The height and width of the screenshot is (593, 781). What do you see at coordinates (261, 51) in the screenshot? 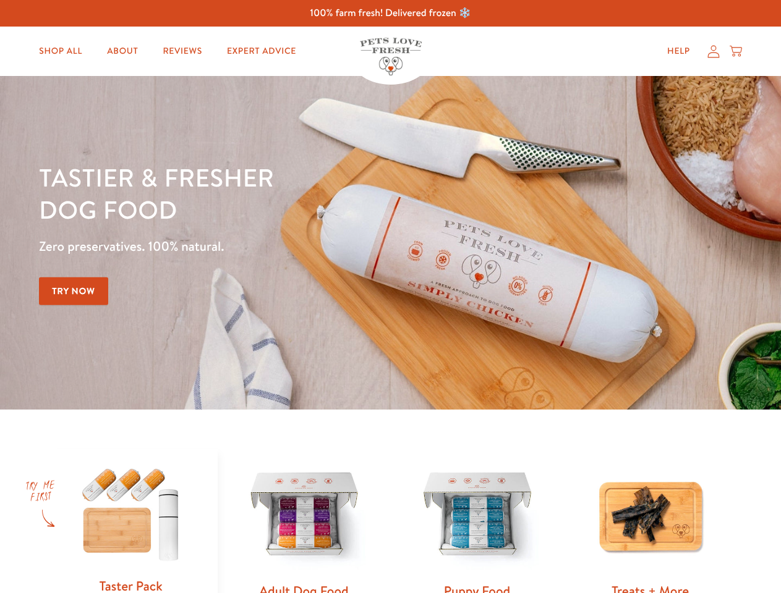
I see `a: Expert Advice` at bounding box center [261, 51].